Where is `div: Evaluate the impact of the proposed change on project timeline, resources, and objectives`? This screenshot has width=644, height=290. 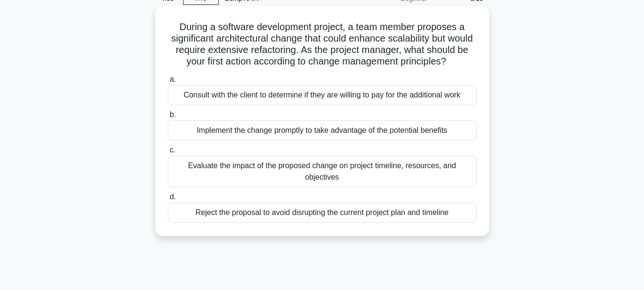
div: Evaluate the impact of the proposed change on project timeline, resources, and objectives is located at coordinates (322, 171).